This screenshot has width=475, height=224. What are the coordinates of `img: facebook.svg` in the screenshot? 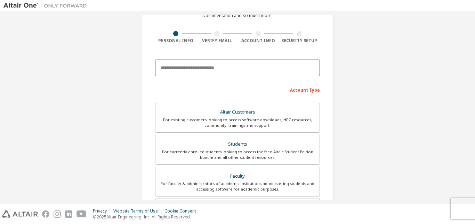 It's located at (46, 214).